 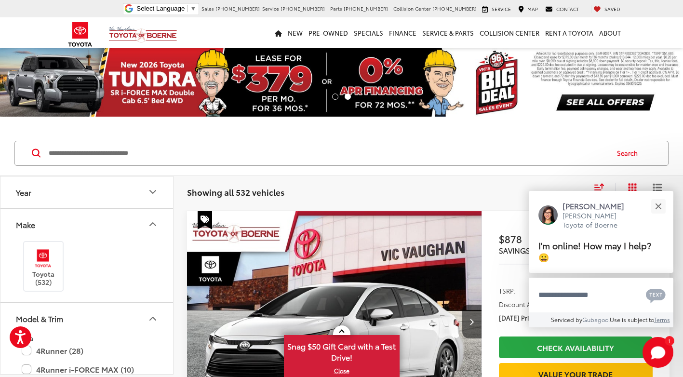 I want to click on span: Snag $50 Gift Card with a Test Drive!, so click(x=342, y=351).